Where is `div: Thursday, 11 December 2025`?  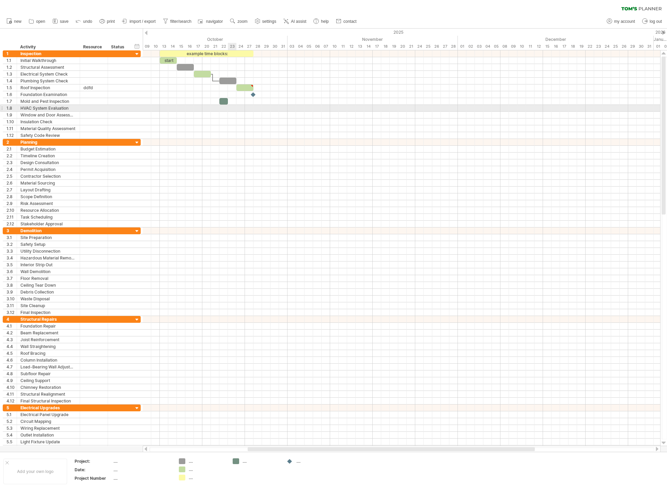 div: Thursday, 11 December 2025 is located at coordinates (530, 46).